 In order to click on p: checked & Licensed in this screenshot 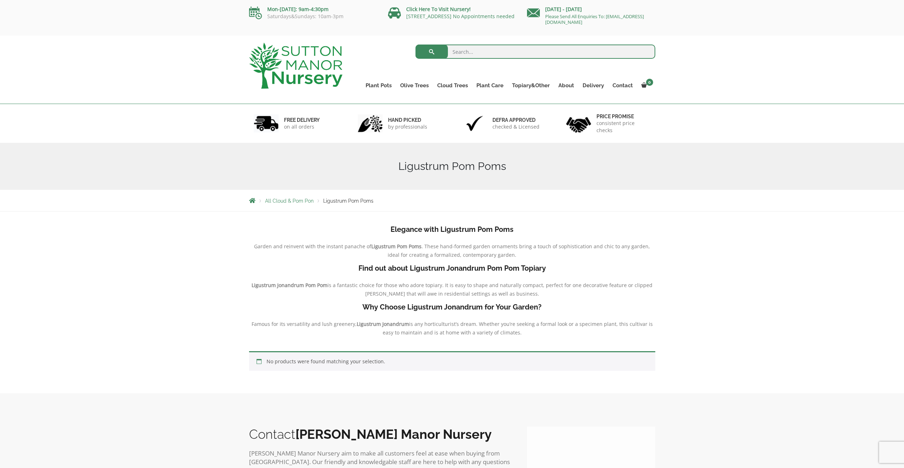, I will do `click(516, 127)`.